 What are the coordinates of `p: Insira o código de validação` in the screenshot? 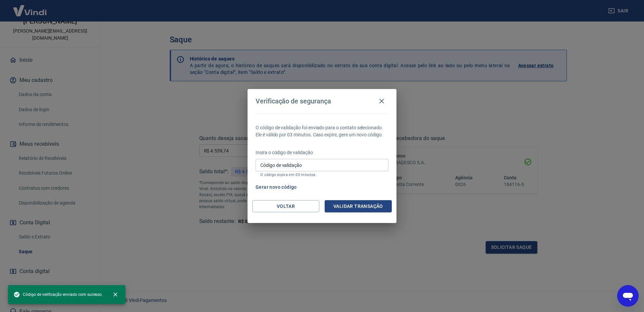 It's located at (322, 153).